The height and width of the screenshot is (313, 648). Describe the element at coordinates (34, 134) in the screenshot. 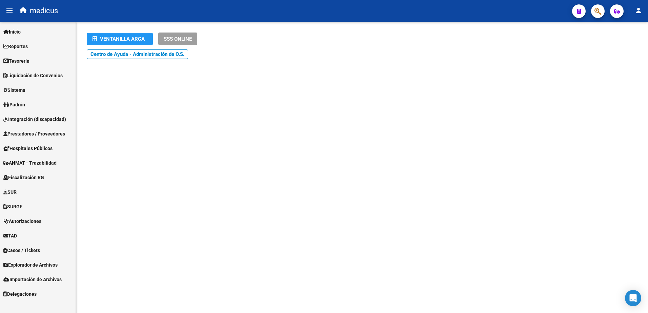

I see `span: Prestadores / Proveedores` at that location.